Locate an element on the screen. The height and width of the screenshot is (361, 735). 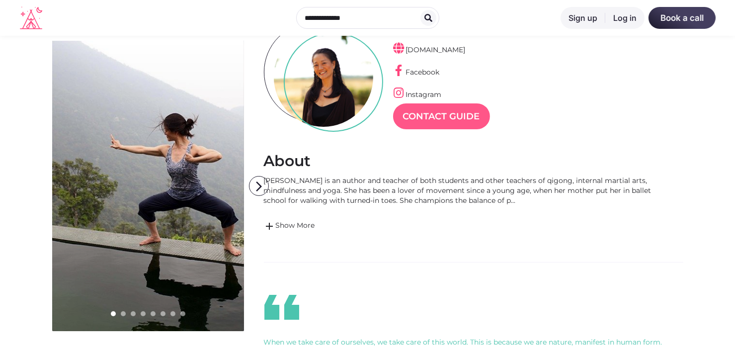
div: When we take care of ourselves, we take care of this world. This is because we are nature, manife... is located at coordinates (474, 342).